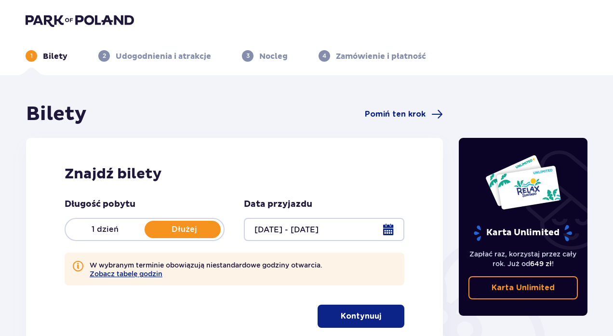 This screenshot has width=613, height=336. Describe the element at coordinates (404, 114) in the screenshot. I see `a: Pomiń ten krok` at that location.